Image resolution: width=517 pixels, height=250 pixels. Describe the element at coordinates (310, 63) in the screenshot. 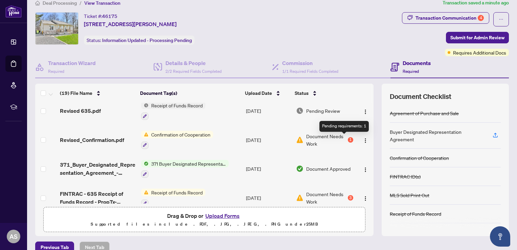

I see `h4: Commission` at that location.